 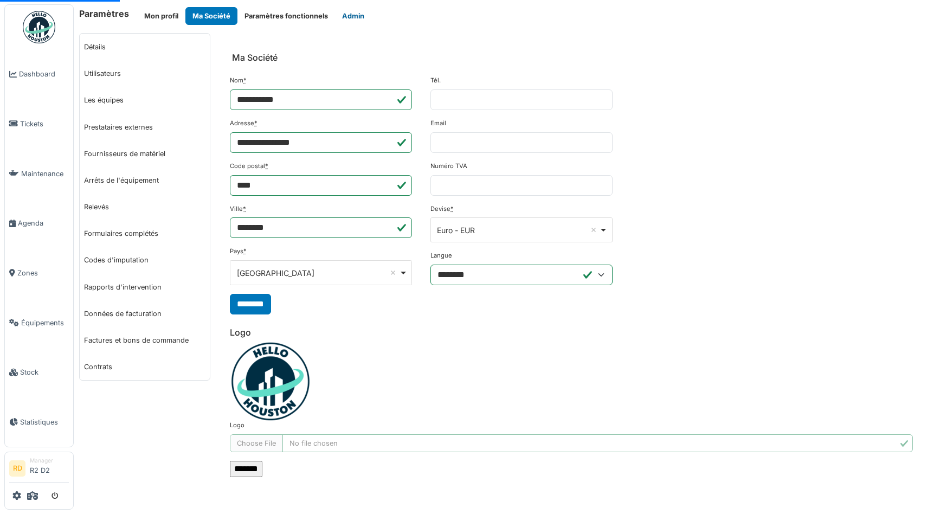 What do you see at coordinates (145, 340) in the screenshot?
I see `a: Factures et bons de commande` at bounding box center [145, 340].